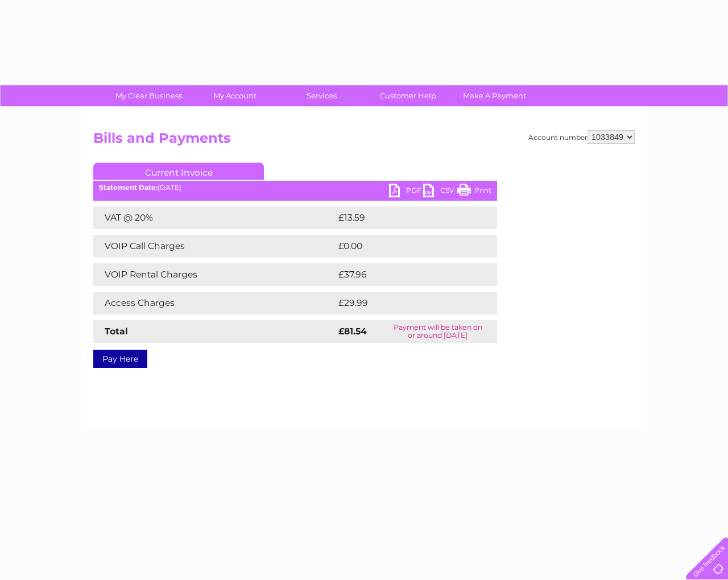 The width and height of the screenshot is (728, 580). Describe the element at coordinates (120, 359) in the screenshot. I see `a: Pay Here` at that location.